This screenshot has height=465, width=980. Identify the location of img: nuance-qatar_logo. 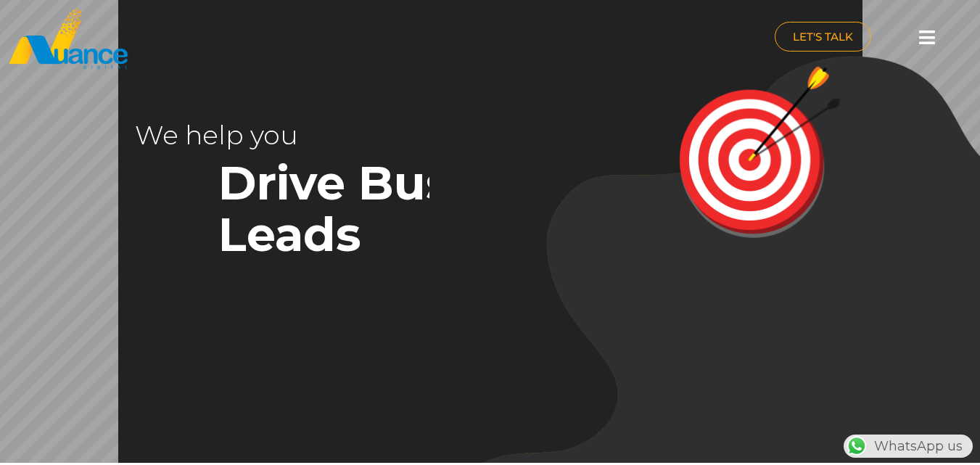
(68, 38).